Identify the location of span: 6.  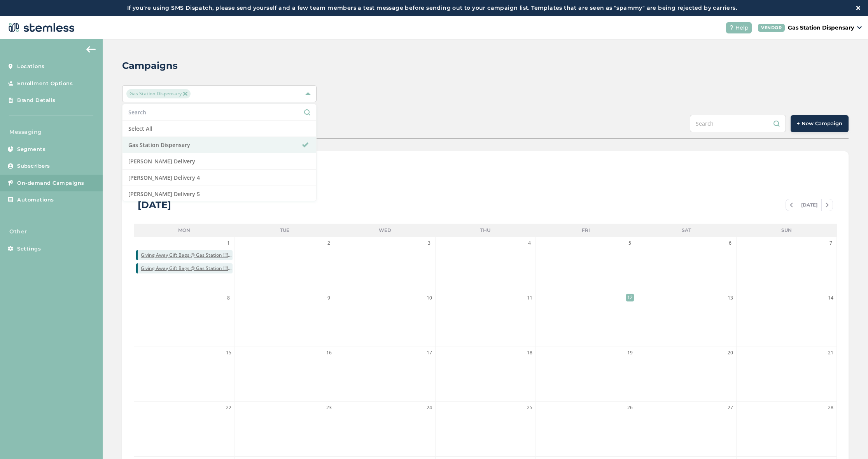
(730, 243).